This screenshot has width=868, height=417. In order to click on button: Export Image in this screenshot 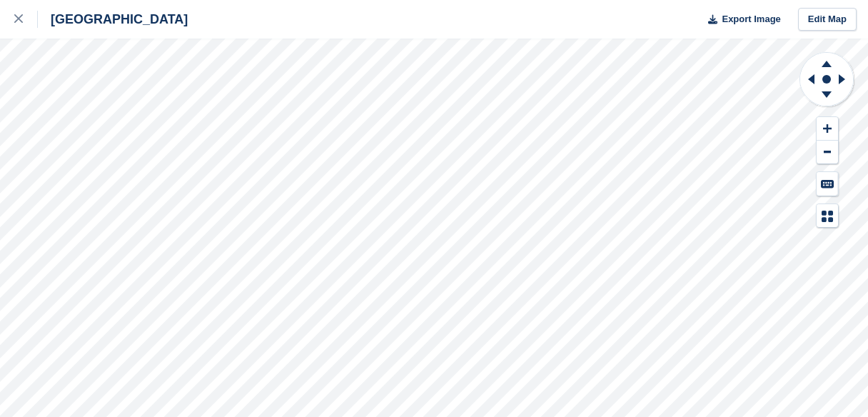, I will do `click(741, 19)`.